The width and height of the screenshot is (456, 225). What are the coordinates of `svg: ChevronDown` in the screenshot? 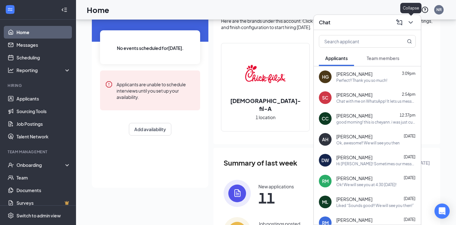 It's located at (411, 22).